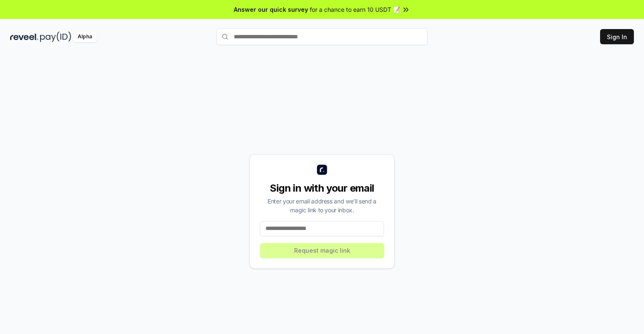  I want to click on div: Sign in with your email, so click(322, 188).